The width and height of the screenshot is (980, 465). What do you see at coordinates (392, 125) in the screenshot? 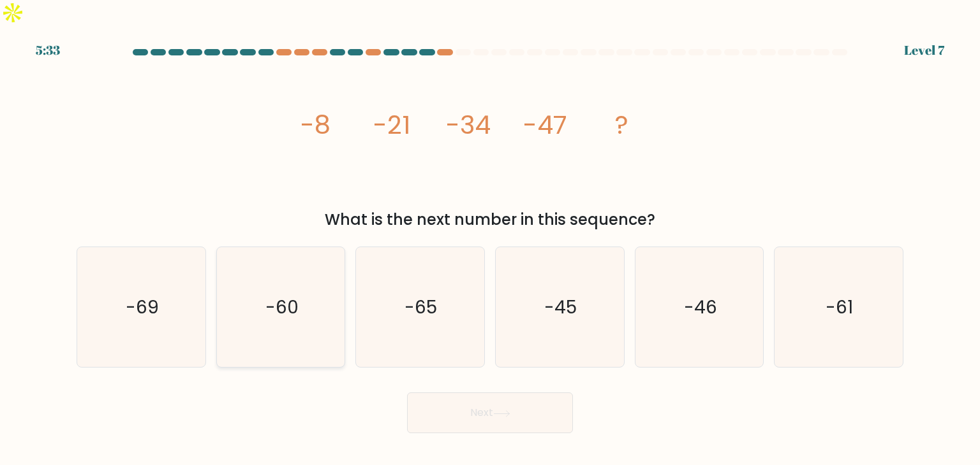
I see `tspan: -21` at bounding box center [392, 125].